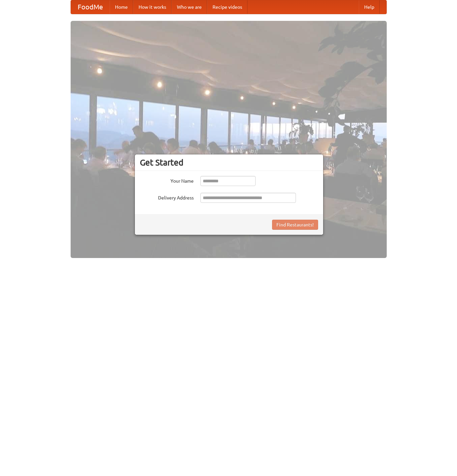 The height and width of the screenshot is (476, 457). Describe the element at coordinates (152, 7) in the screenshot. I see `a: How it works` at that location.